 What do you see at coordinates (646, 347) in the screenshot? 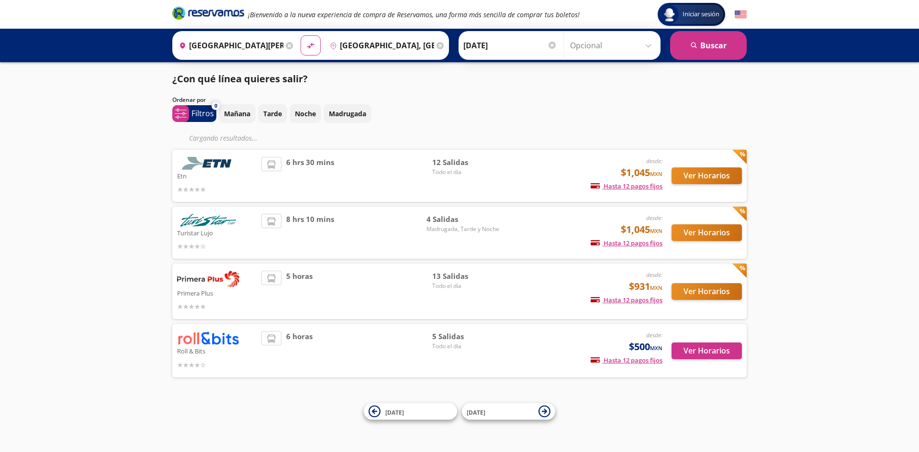
I see `span: $500` at bounding box center [646, 347].